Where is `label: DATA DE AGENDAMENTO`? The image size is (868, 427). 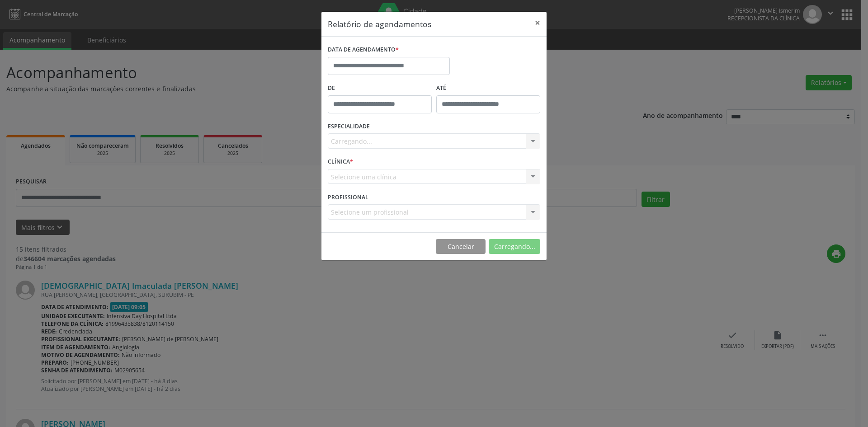
label: DATA DE AGENDAMENTO is located at coordinates (363, 50).